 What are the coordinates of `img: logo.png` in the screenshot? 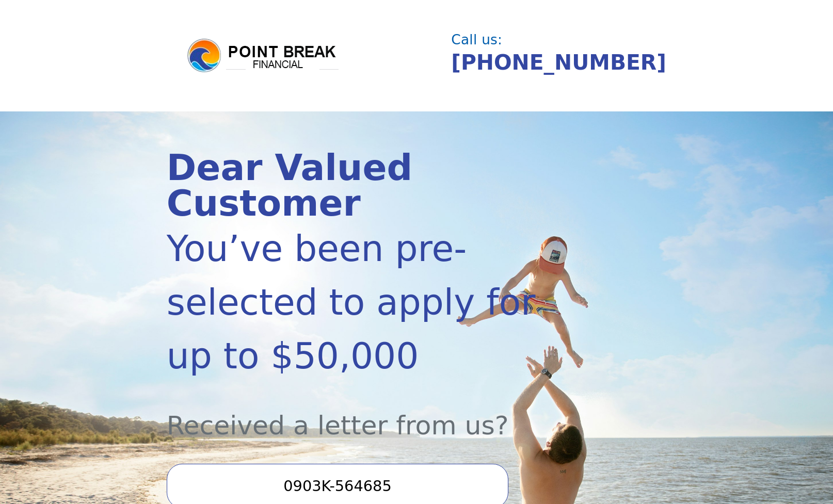 It's located at (263, 56).